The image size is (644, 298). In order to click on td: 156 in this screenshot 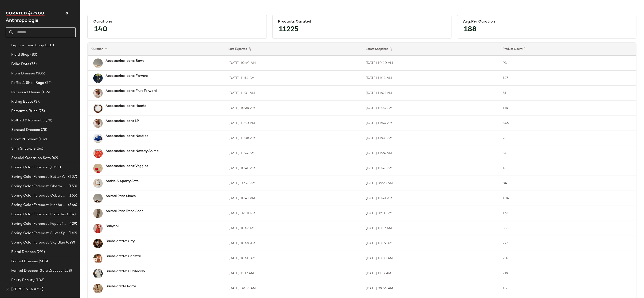, I will do `click(568, 289)`.